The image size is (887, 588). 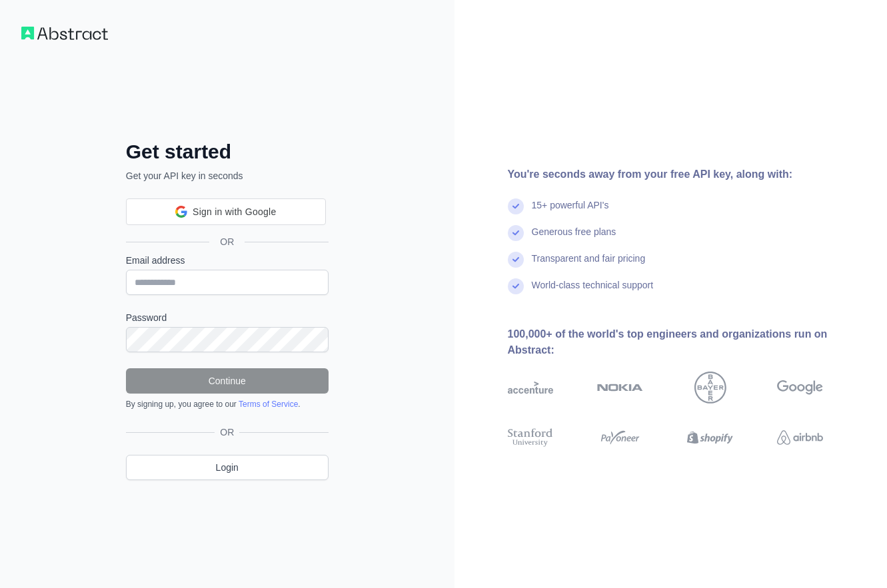 I want to click on h2: Get started, so click(x=227, y=152).